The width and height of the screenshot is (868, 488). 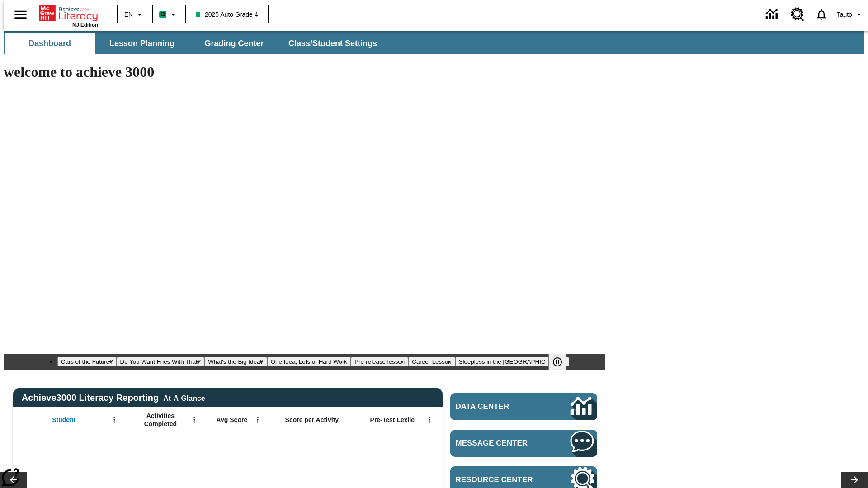 What do you see at coordinates (798, 14) in the screenshot?
I see `a: Resource Center, Will open in new tab` at bounding box center [798, 14].